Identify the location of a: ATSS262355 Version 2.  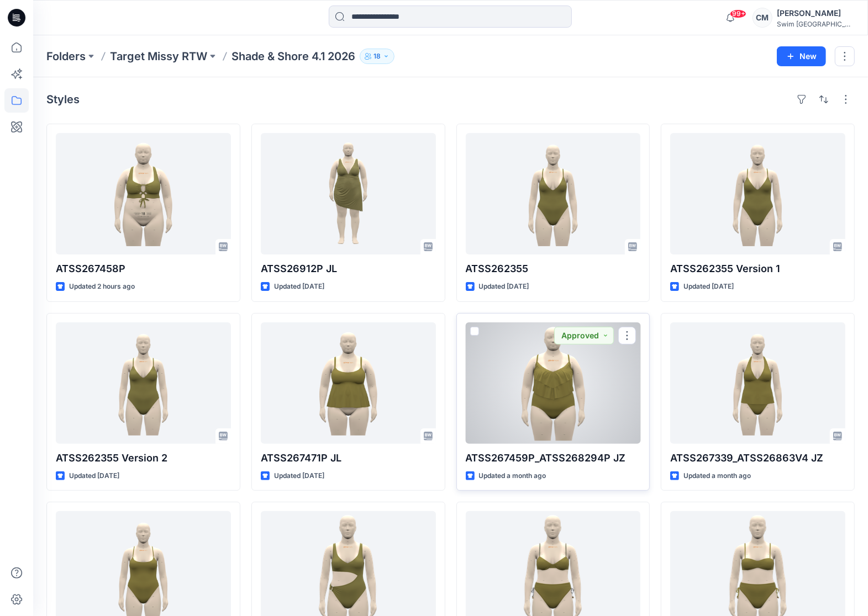
(143, 383).